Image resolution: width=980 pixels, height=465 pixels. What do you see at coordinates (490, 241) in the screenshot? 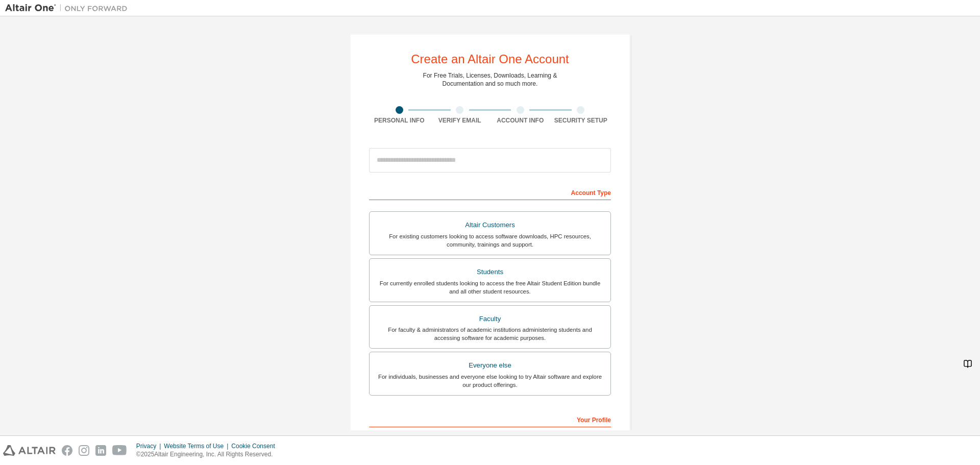
I see `div: For existing customers looking to access software downloads, HPC resources, community, trainings ...` at bounding box center [490, 241].